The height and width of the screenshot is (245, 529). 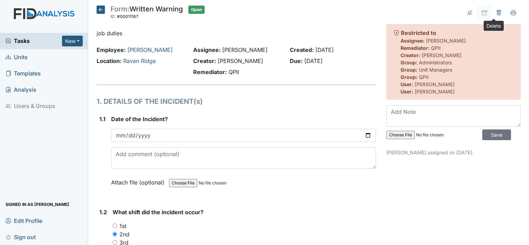 What do you see at coordinates (301, 50) in the screenshot?
I see `strong: Created:` at bounding box center [301, 50].